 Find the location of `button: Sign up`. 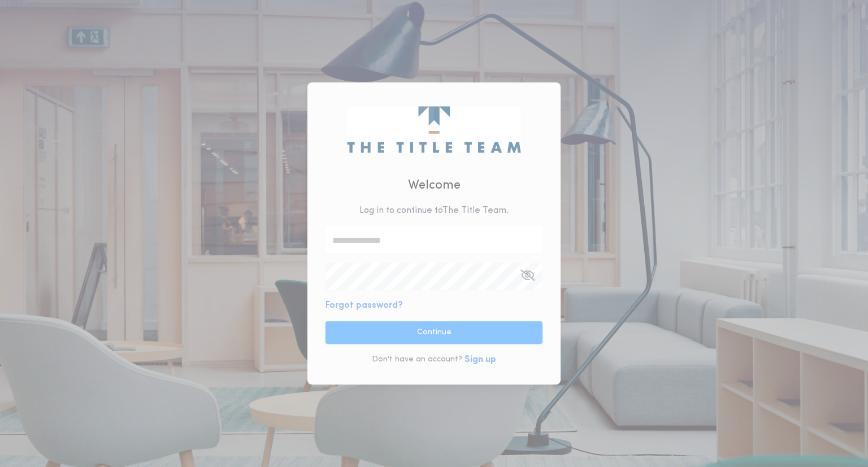

button: Sign up is located at coordinates (480, 359).